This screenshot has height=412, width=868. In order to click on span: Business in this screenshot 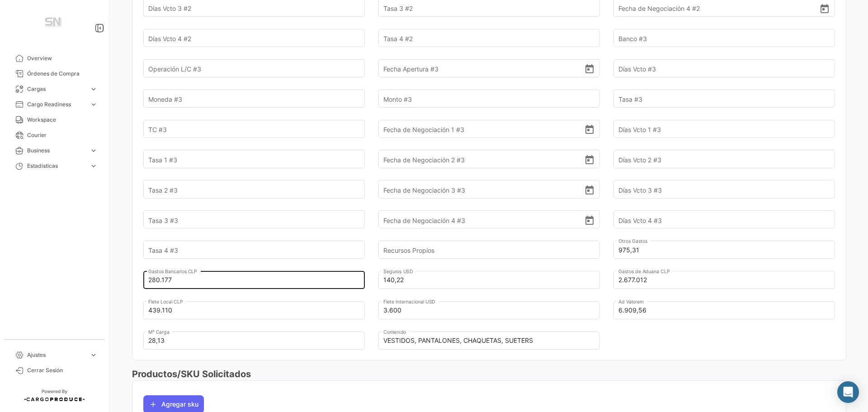, I will do `click(56, 150)`.